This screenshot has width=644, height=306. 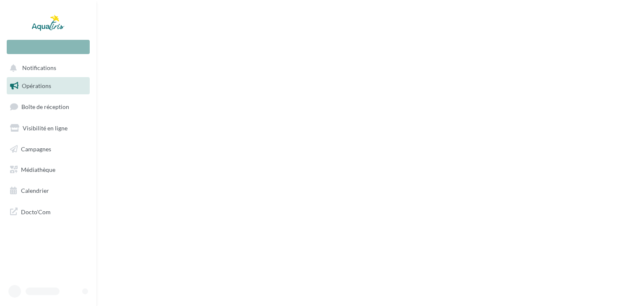 What do you see at coordinates (48, 47) in the screenshot?
I see `div: Nouvelle campagne` at bounding box center [48, 47].